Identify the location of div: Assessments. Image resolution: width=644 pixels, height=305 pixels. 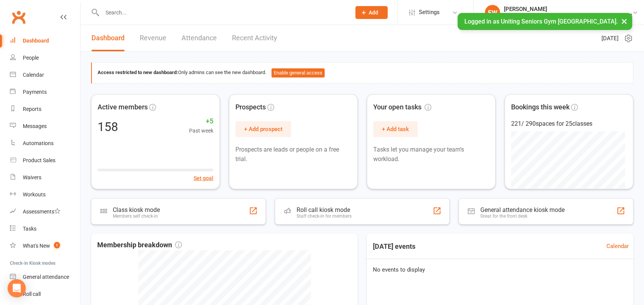
(42, 212).